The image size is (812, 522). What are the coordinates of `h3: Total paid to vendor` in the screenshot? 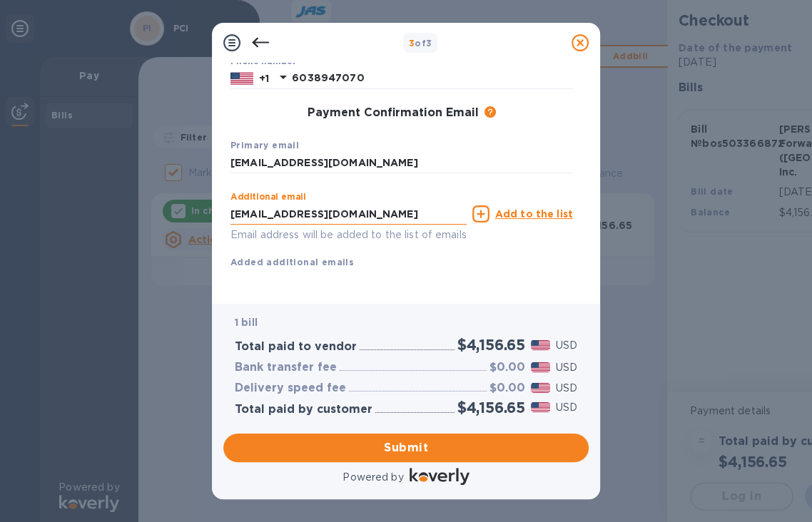 It's located at (295, 347).